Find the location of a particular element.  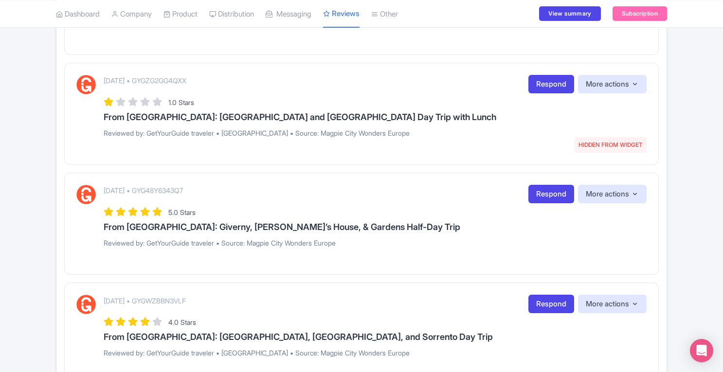

a: Company is located at coordinates (131, 14).